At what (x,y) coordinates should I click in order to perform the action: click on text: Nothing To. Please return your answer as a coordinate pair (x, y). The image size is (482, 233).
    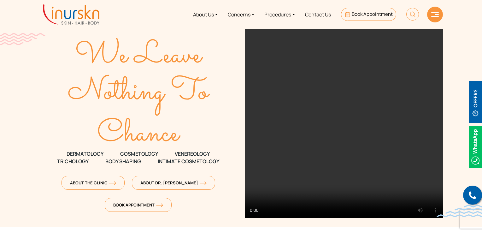
    Looking at the image, I should click on (139, 92).